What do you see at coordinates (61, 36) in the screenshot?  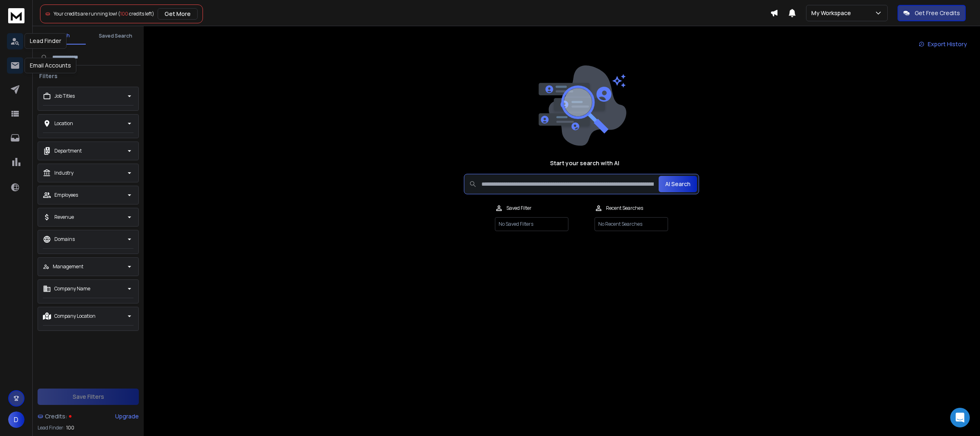 I see `button: Search` at bounding box center [61, 36].